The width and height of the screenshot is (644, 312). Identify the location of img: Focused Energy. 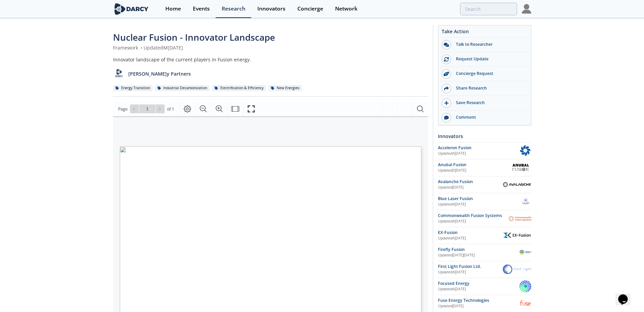
(525, 287).